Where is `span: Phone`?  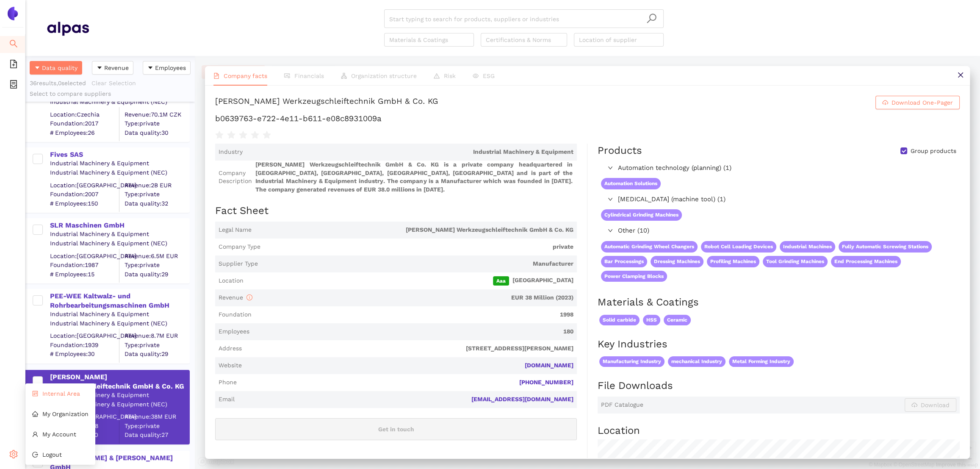 span: Phone is located at coordinates (228, 383).